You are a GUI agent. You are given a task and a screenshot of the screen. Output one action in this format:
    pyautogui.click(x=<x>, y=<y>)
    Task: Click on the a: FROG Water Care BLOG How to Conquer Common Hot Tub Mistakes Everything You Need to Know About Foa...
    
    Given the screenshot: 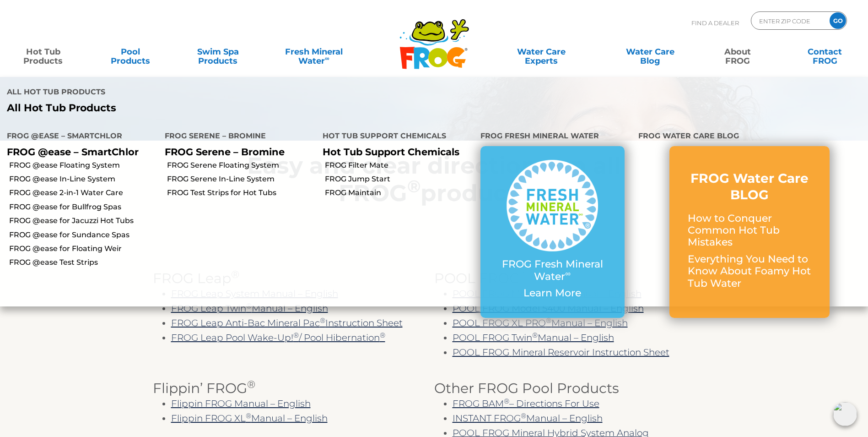 What is the action you would take?
    pyautogui.click(x=749, y=232)
    